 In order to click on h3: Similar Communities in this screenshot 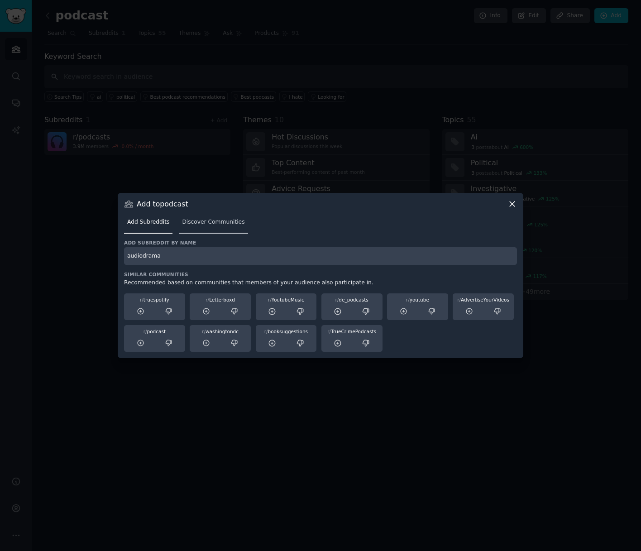, I will do `click(320, 274)`.